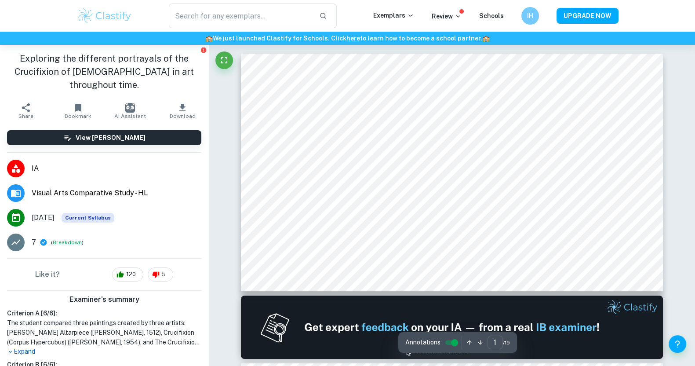  Describe the element at coordinates (164, 274) in the screenshot. I see `span: 5` at that location.